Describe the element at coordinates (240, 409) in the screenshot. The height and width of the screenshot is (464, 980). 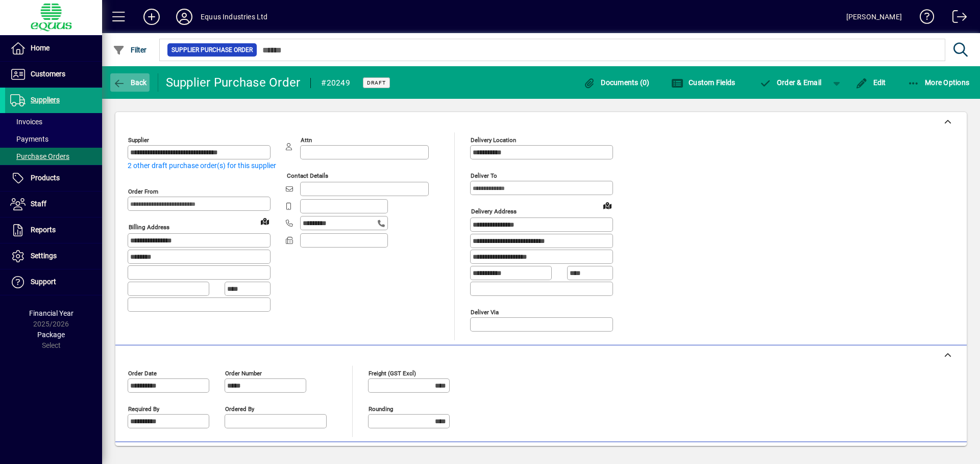
I see `mat-label: Ordered by` at that location.